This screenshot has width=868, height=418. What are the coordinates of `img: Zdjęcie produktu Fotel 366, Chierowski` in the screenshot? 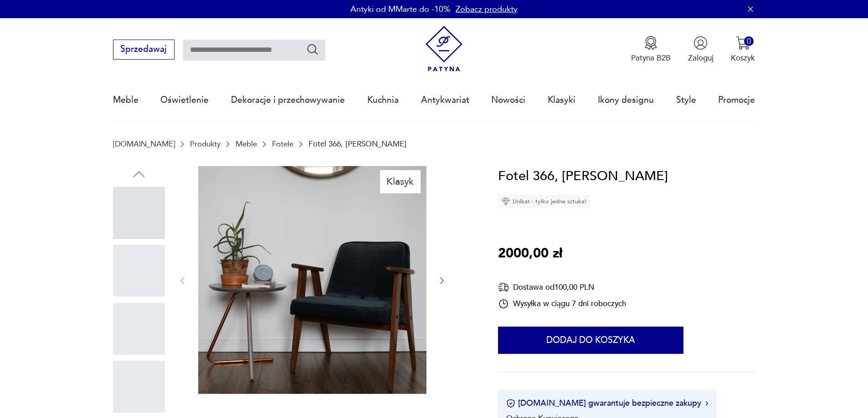 It's located at (312, 280).